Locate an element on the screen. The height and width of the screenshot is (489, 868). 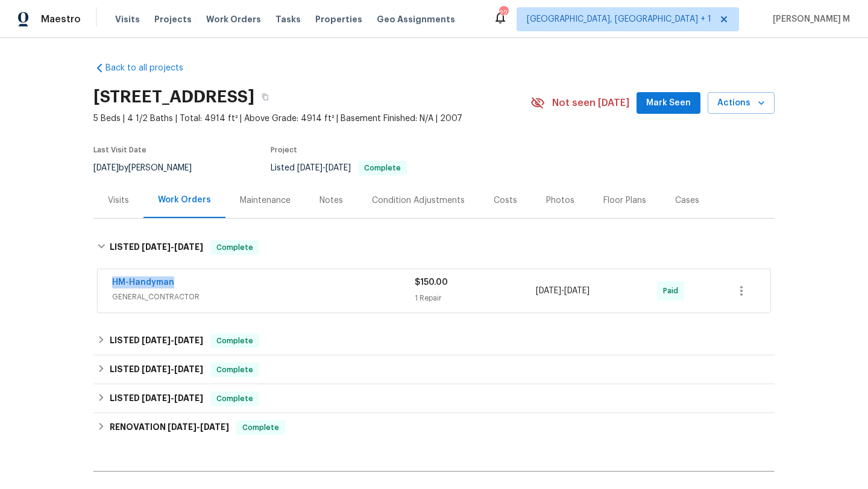
span: GENERAL_CONTRACTOR is located at coordinates (263, 297).